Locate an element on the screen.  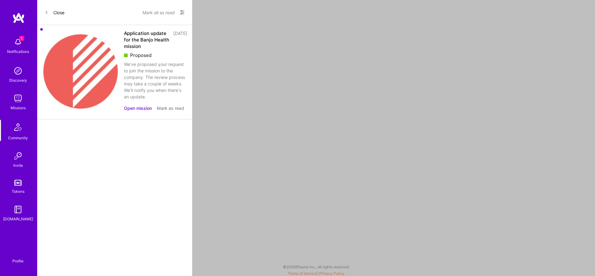
div: Missions is located at coordinates (18, 108).